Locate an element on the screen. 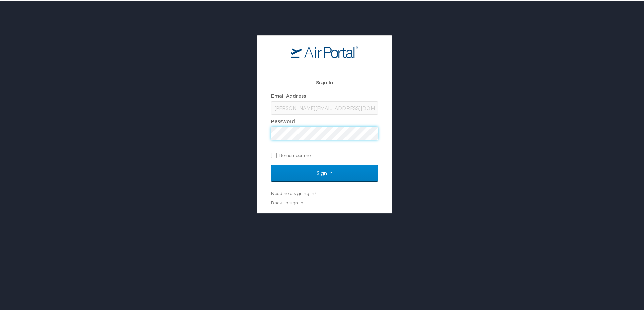 The width and height of the screenshot is (644, 311). a: Need help signing in? is located at coordinates (294, 192).